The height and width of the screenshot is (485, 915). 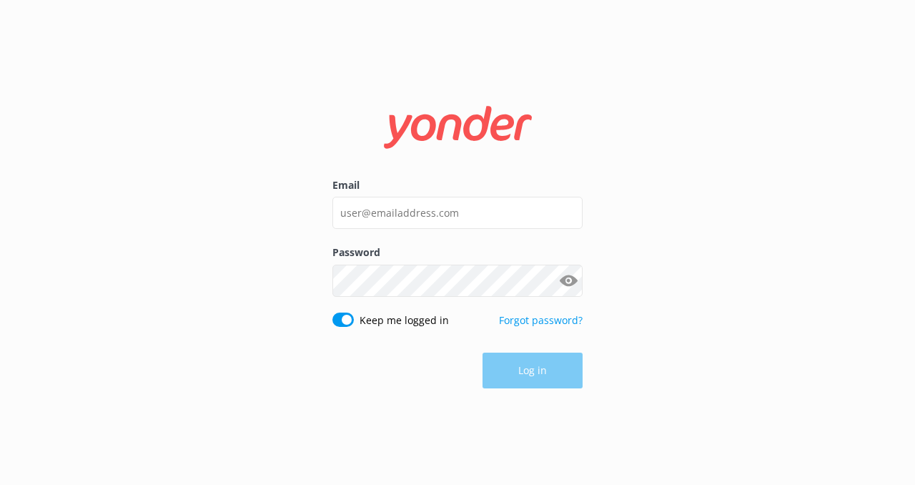 I want to click on a: Forgot password?, so click(x=540, y=320).